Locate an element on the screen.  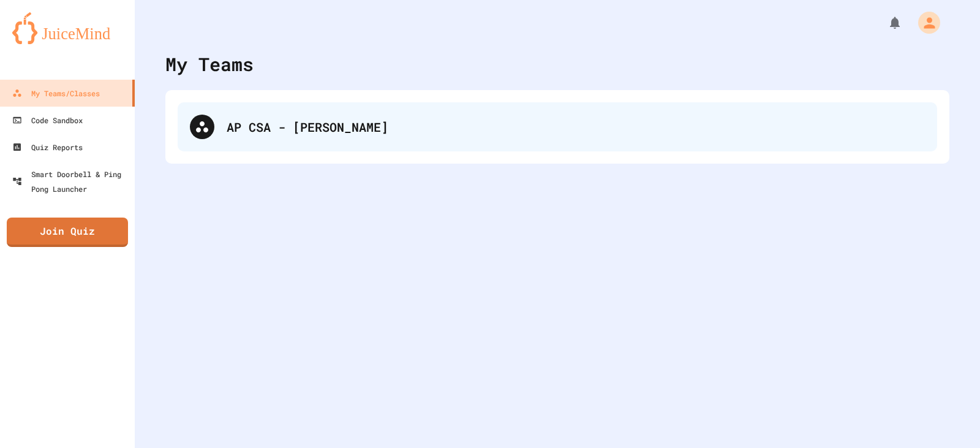
a: Join Quiz is located at coordinates (67, 232).